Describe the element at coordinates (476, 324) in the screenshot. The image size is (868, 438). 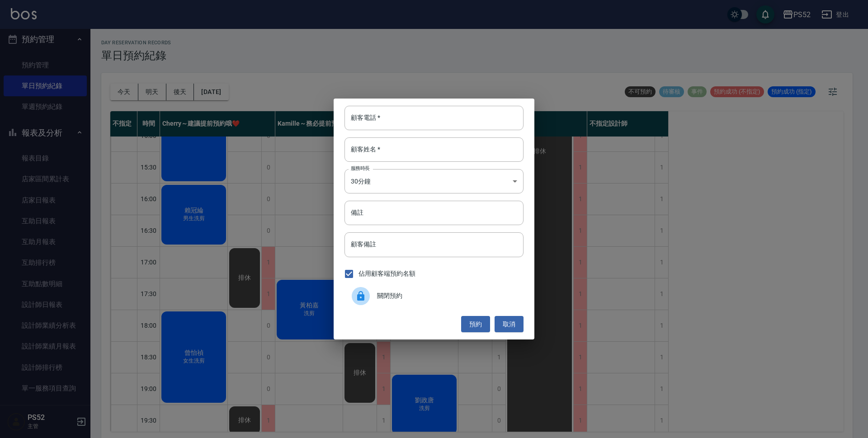
I see `button: 預約` at that location.